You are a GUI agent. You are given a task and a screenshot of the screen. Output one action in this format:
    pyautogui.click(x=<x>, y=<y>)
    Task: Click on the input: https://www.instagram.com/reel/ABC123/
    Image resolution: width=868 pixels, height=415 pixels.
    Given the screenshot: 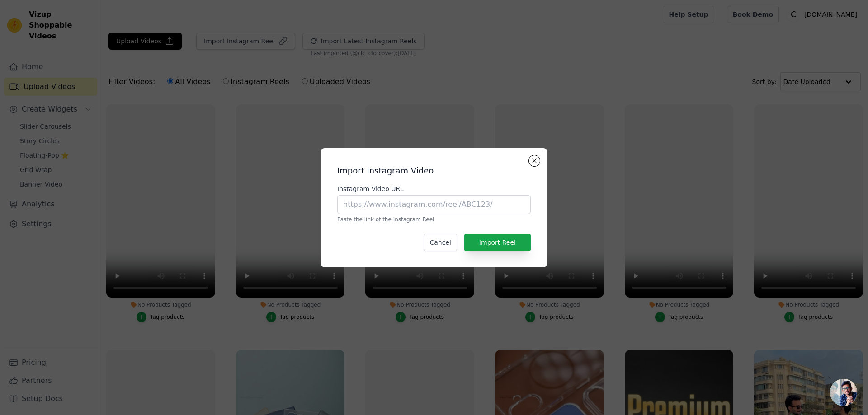 What is the action you would take?
    pyautogui.click(x=434, y=205)
    